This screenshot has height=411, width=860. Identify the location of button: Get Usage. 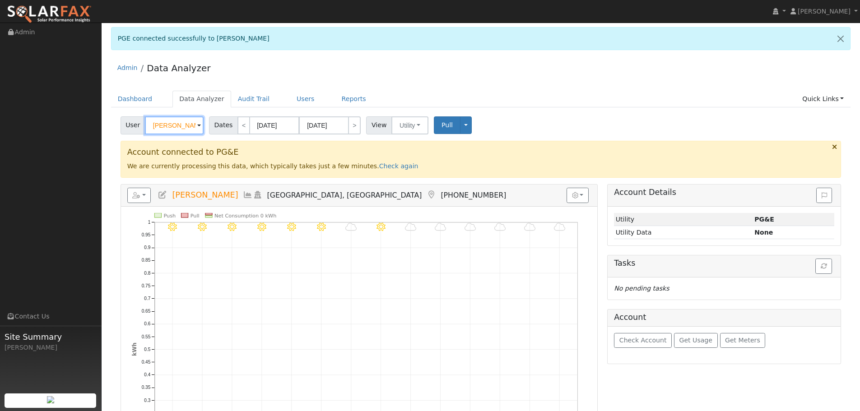
(695, 341).